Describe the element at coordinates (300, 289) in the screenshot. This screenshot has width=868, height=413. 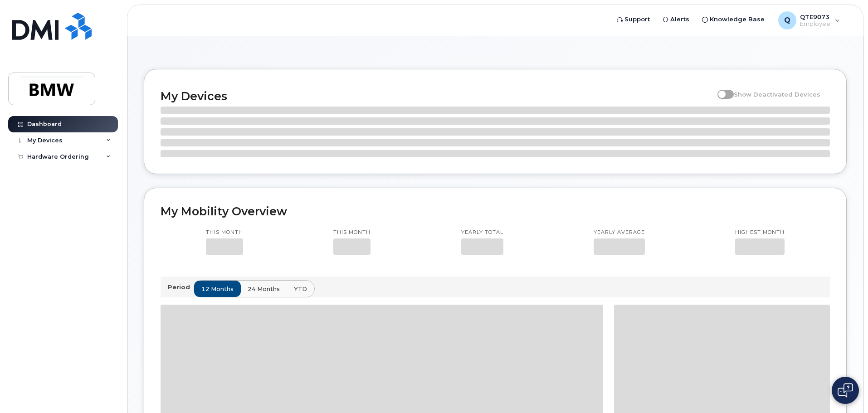
I see `span: YTD` at that location.